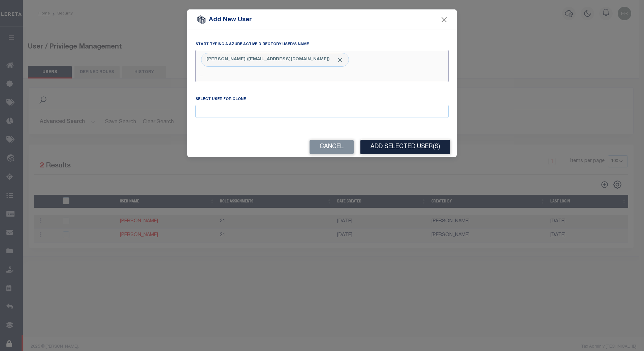 This screenshot has width=644, height=351. What do you see at coordinates (331, 147) in the screenshot?
I see `button: Cancel` at bounding box center [331, 147].